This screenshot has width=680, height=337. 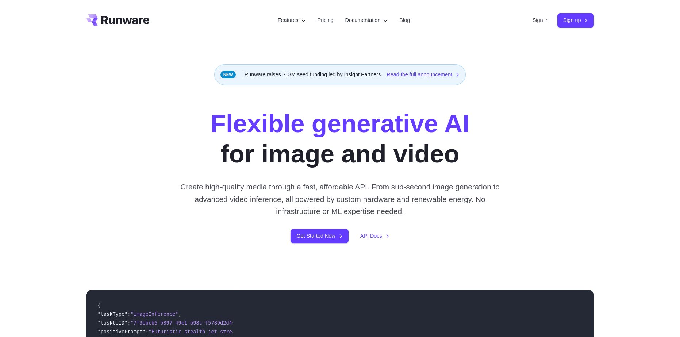 What do you see at coordinates (122, 332) in the screenshot?
I see `span: "positivePrompt"` at bounding box center [122, 332].